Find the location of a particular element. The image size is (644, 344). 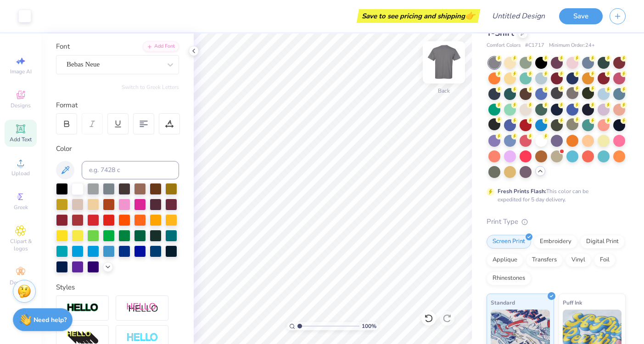

span: Greek is located at coordinates (21, 208).